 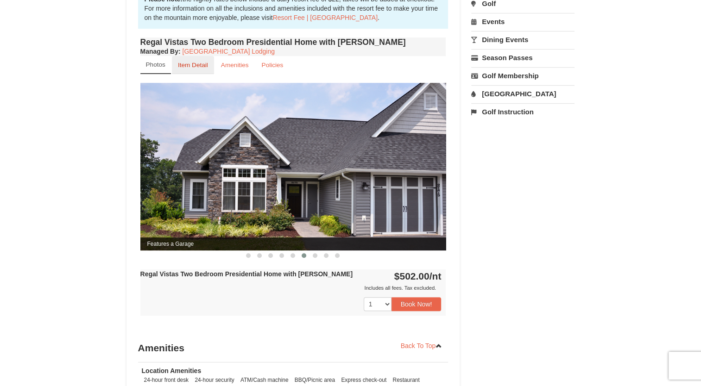 I want to click on a: Events, so click(x=523, y=21).